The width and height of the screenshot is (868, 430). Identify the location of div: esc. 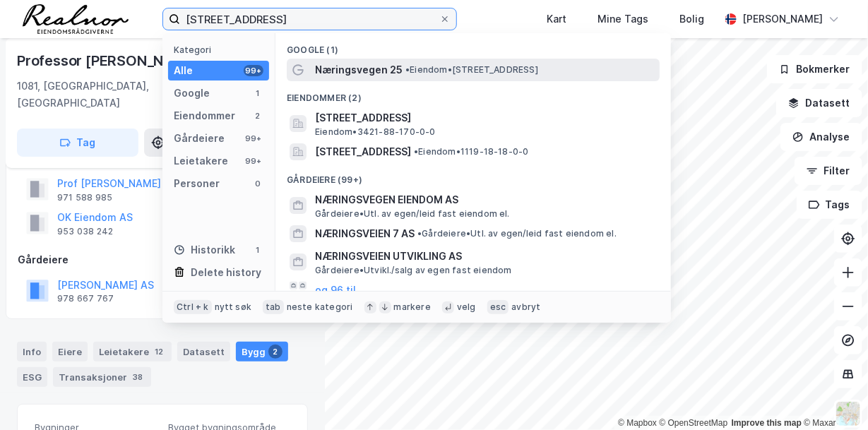
(498, 307).